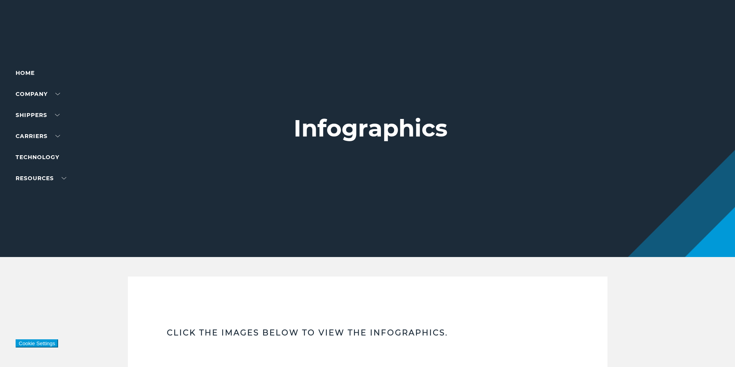 The image size is (735, 367). What do you see at coordinates (370, 128) in the screenshot?
I see `h1: Infographics` at bounding box center [370, 128].